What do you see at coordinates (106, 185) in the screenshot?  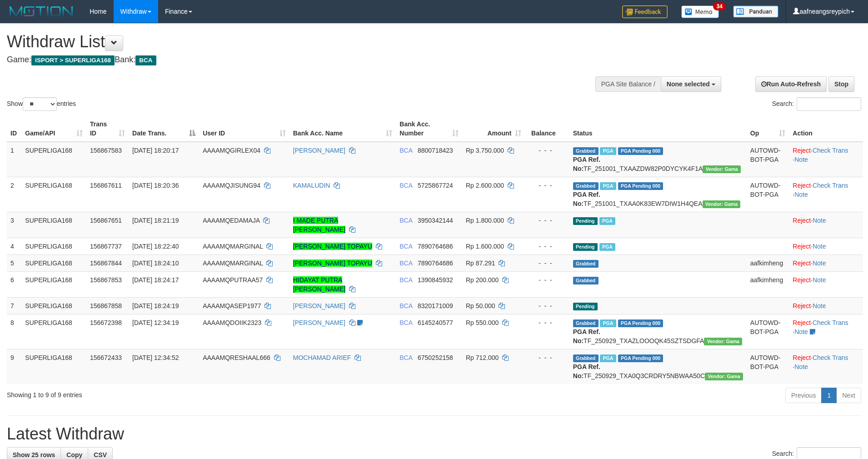 I see `span: 156867611` at bounding box center [106, 185].